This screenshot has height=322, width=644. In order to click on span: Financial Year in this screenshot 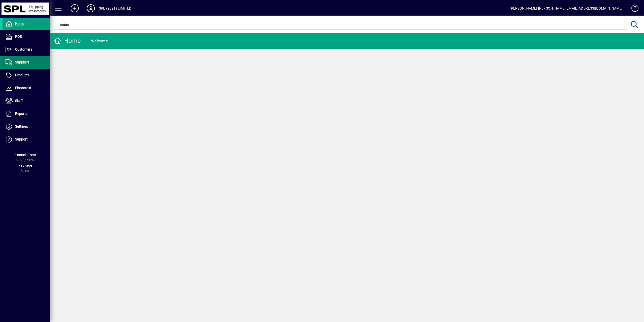, I will do `click(25, 155)`.